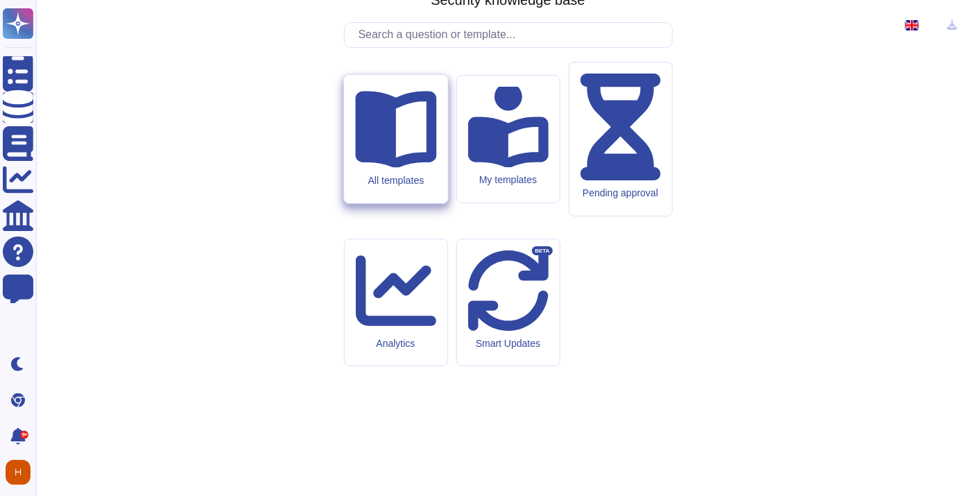 The width and height of the screenshot is (980, 496). I want to click on div: Analytics, so click(396, 343).